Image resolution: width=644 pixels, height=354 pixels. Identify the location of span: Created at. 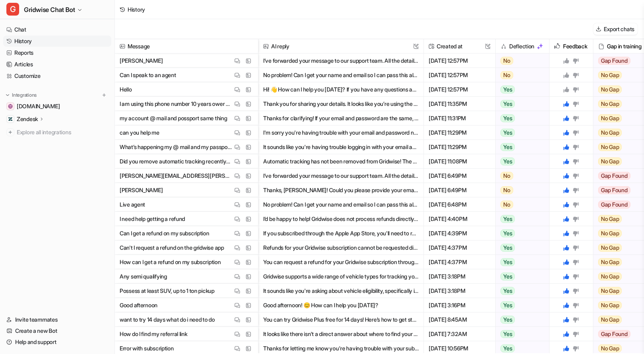
(460, 46).